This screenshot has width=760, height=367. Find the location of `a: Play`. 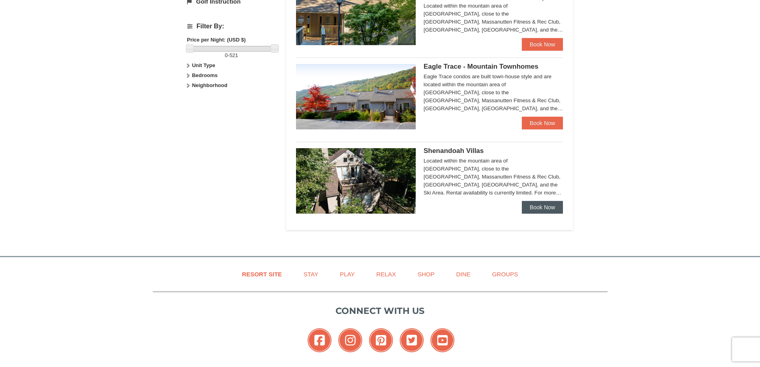

a: Play is located at coordinates (347, 274).